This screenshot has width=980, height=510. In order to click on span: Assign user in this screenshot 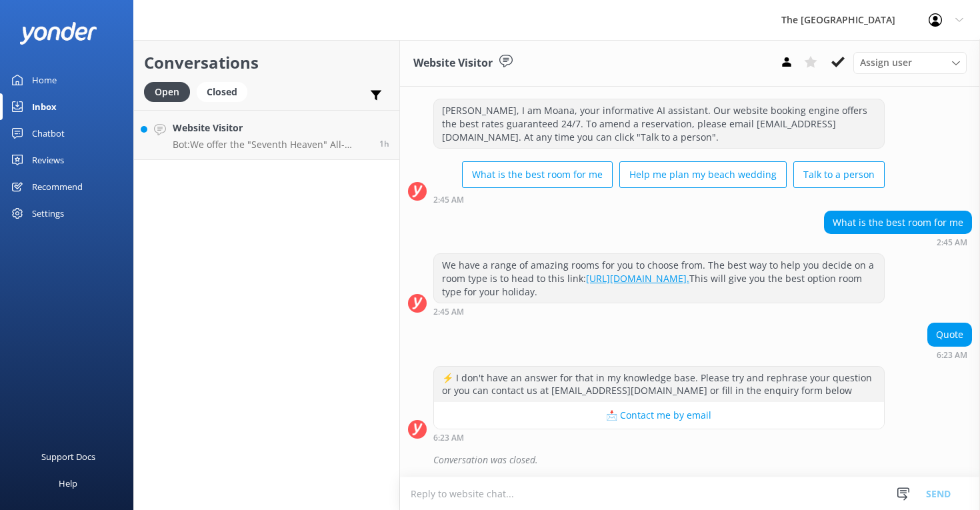, I will do `click(886, 63)`.